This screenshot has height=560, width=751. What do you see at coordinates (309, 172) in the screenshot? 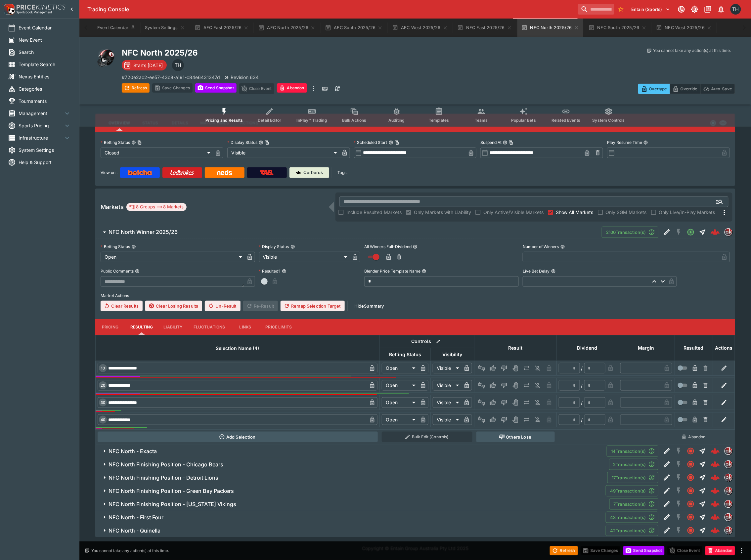
I see `a: Cerberus` at bounding box center [309, 172].